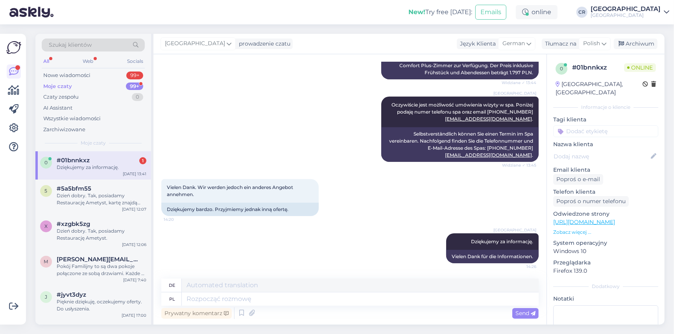 This screenshot has height=334, width=674. What do you see at coordinates (536, 12) in the screenshot?
I see `div: online` at bounding box center [536, 12].